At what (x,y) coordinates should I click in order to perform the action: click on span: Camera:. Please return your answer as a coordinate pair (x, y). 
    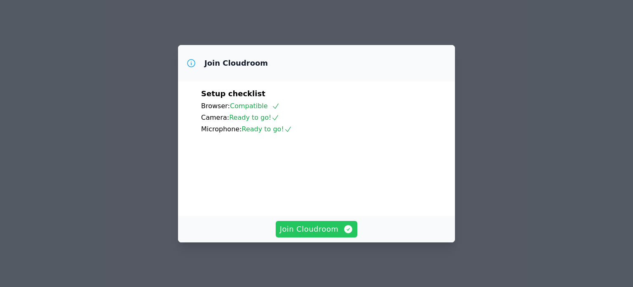
    Looking at the image, I should click on (215, 117).